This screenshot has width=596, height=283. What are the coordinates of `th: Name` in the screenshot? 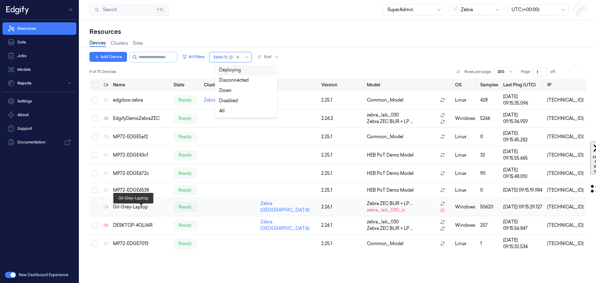 It's located at (141, 85).